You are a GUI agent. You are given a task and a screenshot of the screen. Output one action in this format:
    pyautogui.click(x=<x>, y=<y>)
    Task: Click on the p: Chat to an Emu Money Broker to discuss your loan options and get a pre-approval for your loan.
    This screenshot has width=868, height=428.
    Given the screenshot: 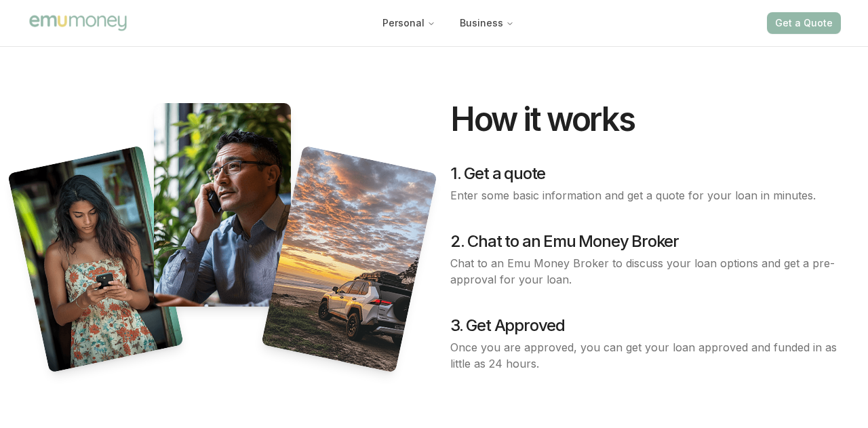 What is the action you would take?
    pyautogui.click(x=646, y=271)
    